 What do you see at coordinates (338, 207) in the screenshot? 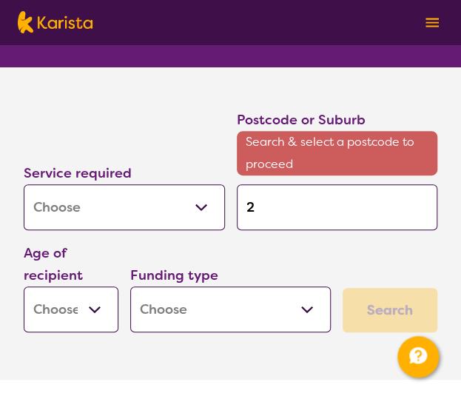
I see `input: Type` at bounding box center [338, 207].